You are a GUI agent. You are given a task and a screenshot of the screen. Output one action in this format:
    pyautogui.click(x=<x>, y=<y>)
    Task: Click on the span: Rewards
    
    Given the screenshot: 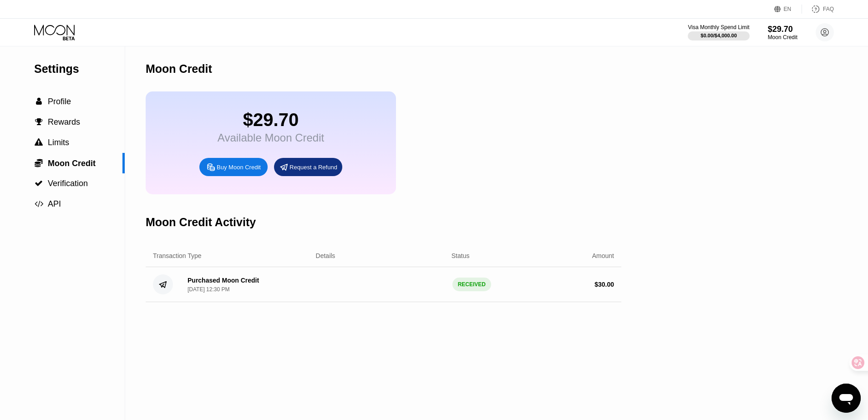 What is the action you would take?
    pyautogui.click(x=63, y=122)
    